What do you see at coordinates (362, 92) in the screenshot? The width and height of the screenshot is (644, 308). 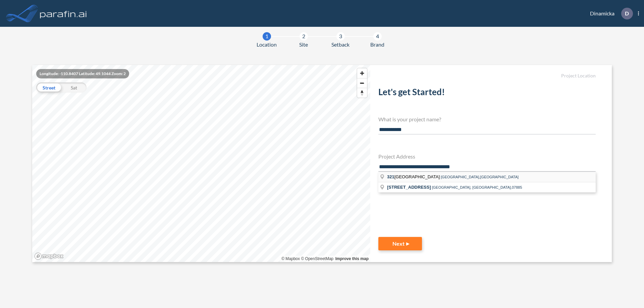 I see `button: Reset bearing to north` at bounding box center [362, 92].